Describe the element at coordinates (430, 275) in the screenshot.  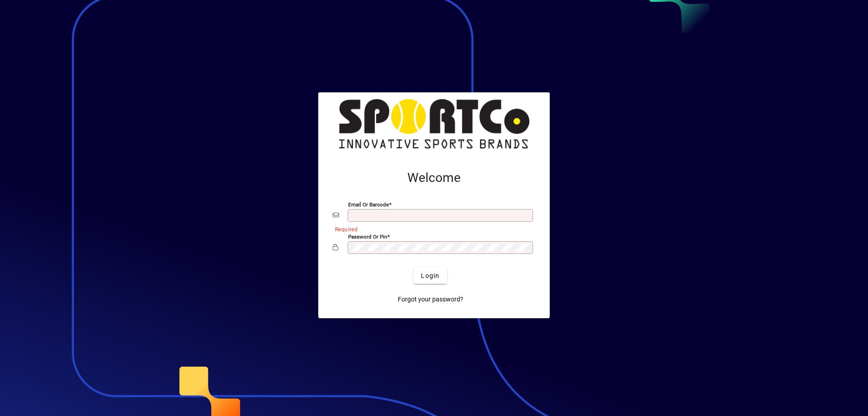
I see `button: Login` at that location.